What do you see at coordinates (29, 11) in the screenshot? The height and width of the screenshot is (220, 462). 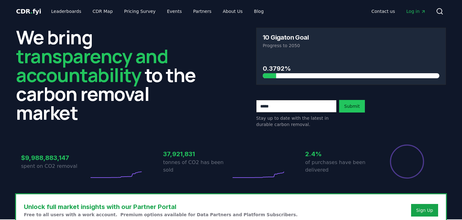 I see `span: CDR fyi` at bounding box center [29, 11].